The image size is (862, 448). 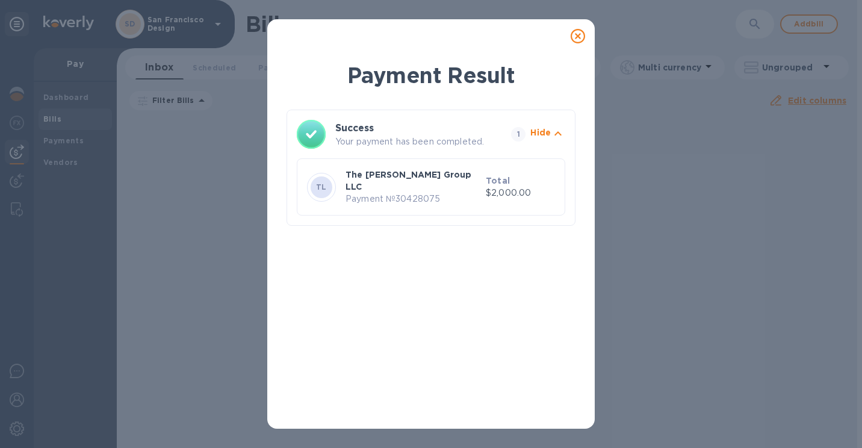 What do you see at coordinates (421, 142) in the screenshot?
I see `p: Your payment has been completed.` at bounding box center [421, 142].